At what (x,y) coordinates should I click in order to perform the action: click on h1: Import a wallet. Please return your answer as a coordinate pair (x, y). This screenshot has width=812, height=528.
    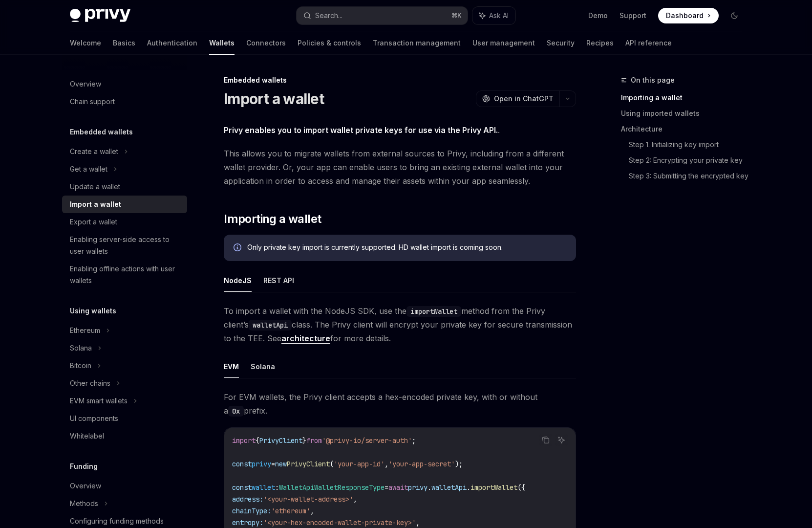
    Looking at the image, I should click on (274, 98).